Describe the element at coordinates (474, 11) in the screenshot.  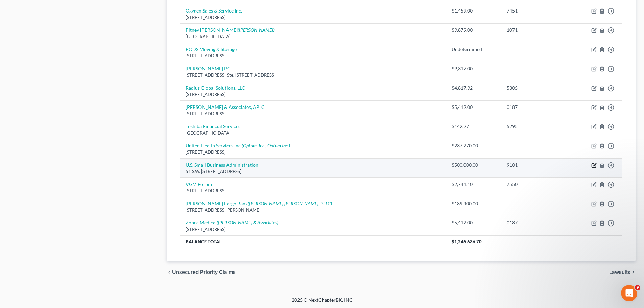
I see `div: $1,459.00` at that location.